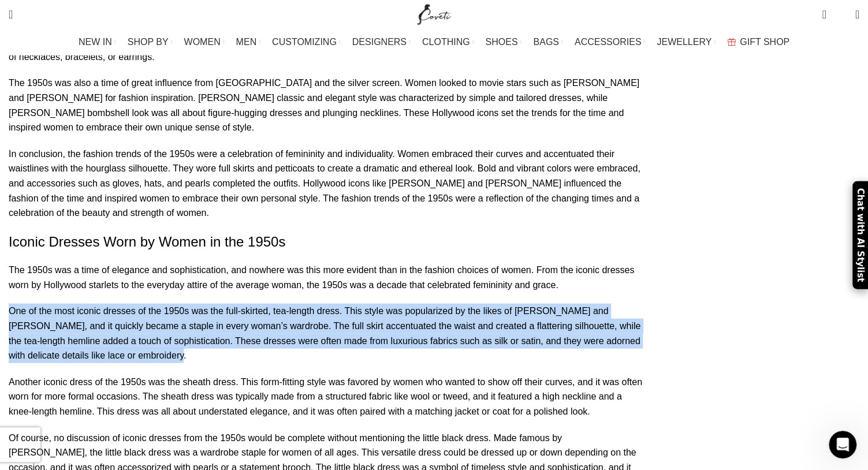 The width and height of the screenshot is (868, 470). What do you see at coordinates (325, 333) in the screenshot?
I see `p: One of the most iconic dresses of the 1950s was the full-skirted, tea-length dress. This style wa...` at bounding box center [325, 333].